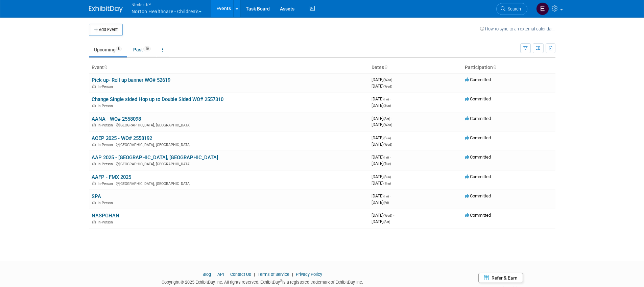  Describe the element at coordinates (106, 30) in the screenshot. I see `button: Add Event` at that location.